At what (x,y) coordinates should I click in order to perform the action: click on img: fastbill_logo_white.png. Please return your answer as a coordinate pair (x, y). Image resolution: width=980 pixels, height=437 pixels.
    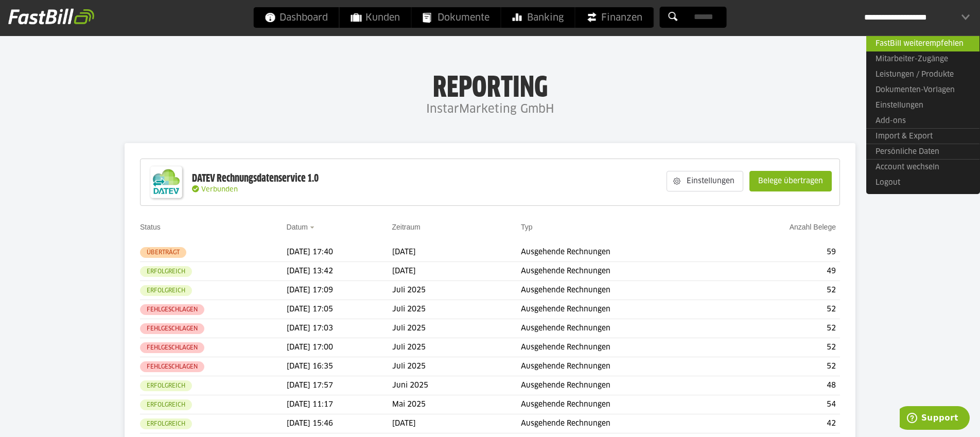
    Looking at the image, I should click on (51, 17).